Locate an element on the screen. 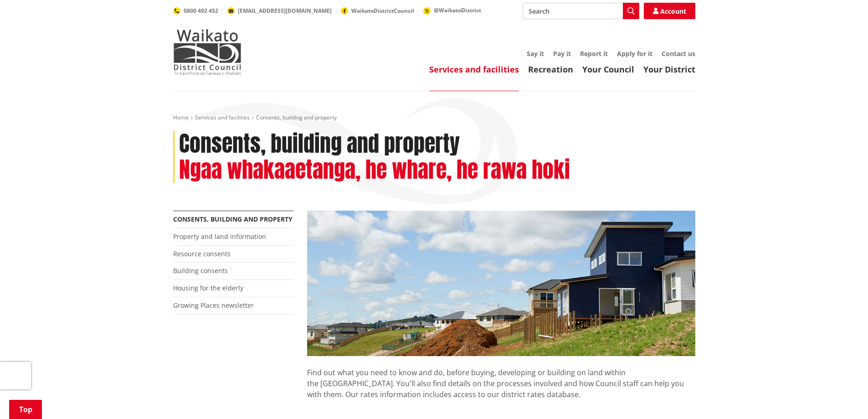  p: Find out what you need to know and do, before buying, developing or building on land within the [... is located at coordinates (502, 384).